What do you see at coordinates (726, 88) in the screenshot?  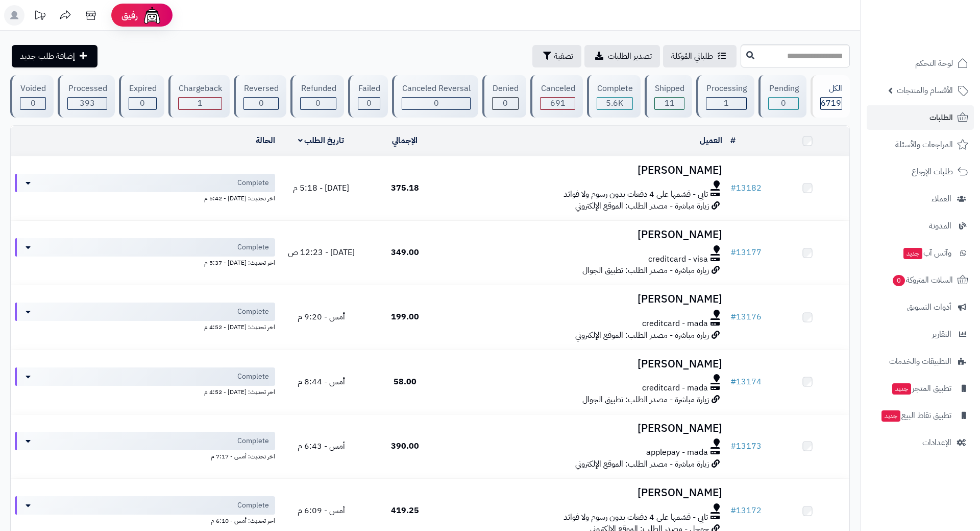 I see `div: Processing` at bounding box center [726, 88].